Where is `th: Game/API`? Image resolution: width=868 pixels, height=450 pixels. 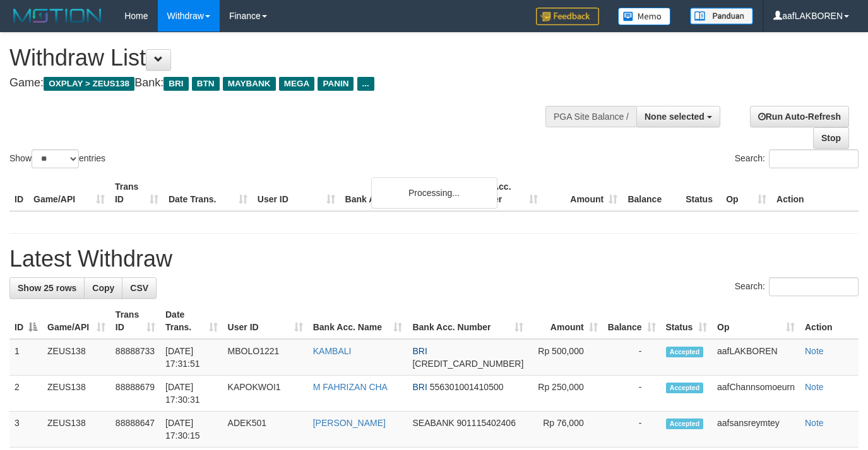
th: Game/API is located at coordinates (69, 193).